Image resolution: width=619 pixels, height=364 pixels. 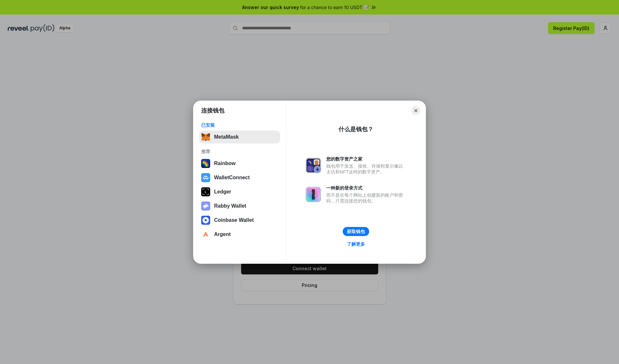 What do you see at coordinates (230, 206) in the screenshot?
I see `div: Rabby Wallet` at bounding box center [230, 206].